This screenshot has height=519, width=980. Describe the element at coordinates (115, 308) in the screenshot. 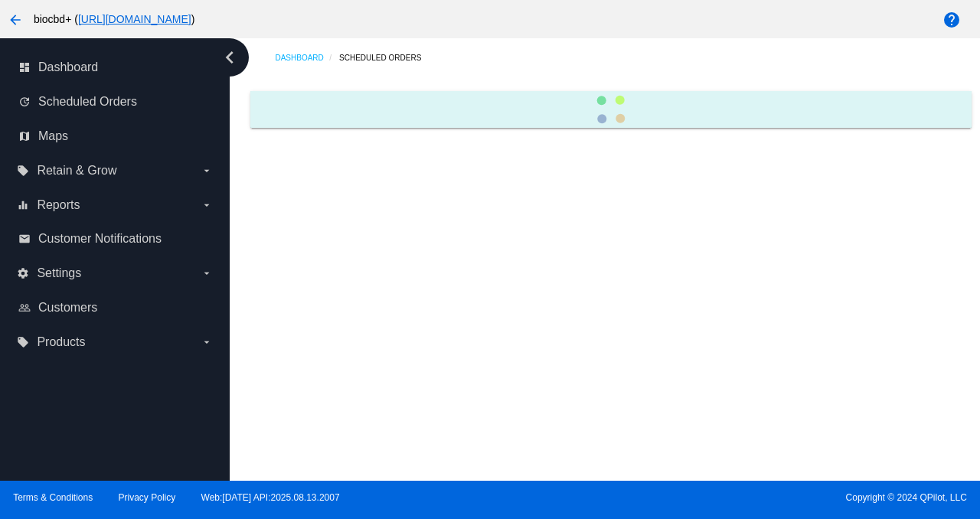

I see `a: people_outline Customers` at that location.